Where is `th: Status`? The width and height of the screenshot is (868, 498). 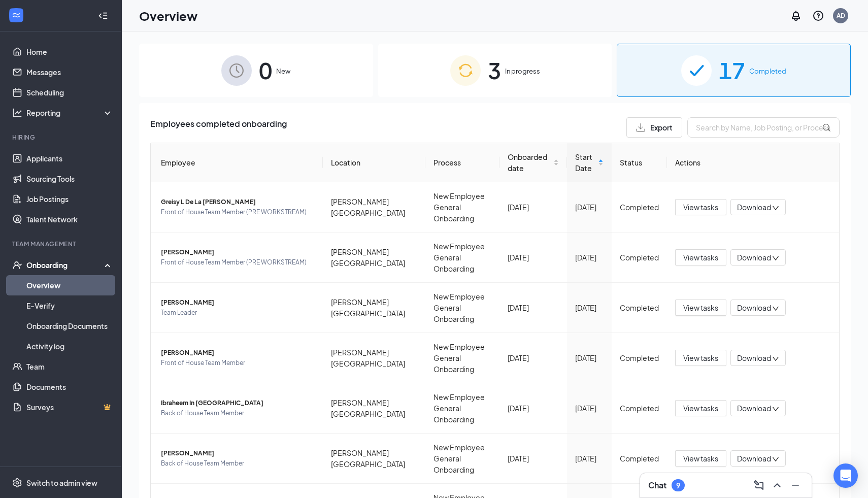 th: Status is located at coordinates (639, 162).